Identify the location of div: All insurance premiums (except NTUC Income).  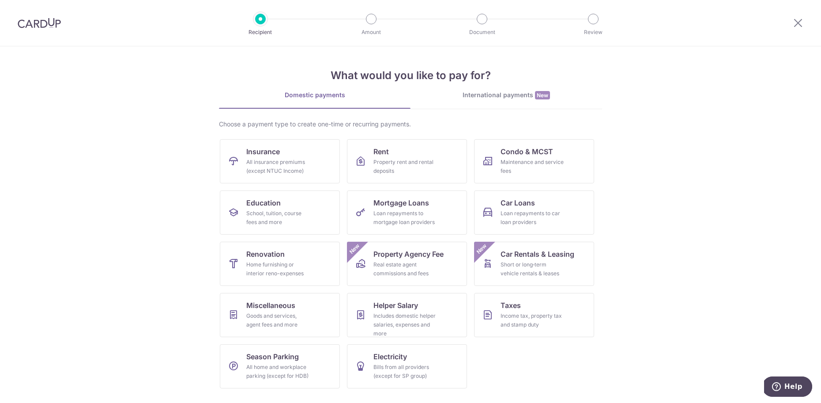
(278, 166).